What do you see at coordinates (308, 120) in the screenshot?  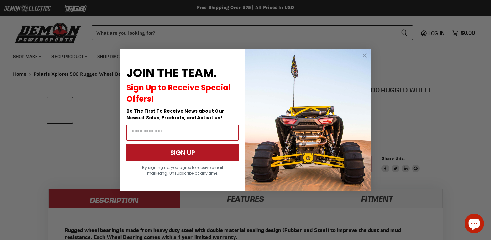 I see `img: a9095488-b6e7-41ba-879d-588abfab540b.jpeg` at bounding box center [308, 120].